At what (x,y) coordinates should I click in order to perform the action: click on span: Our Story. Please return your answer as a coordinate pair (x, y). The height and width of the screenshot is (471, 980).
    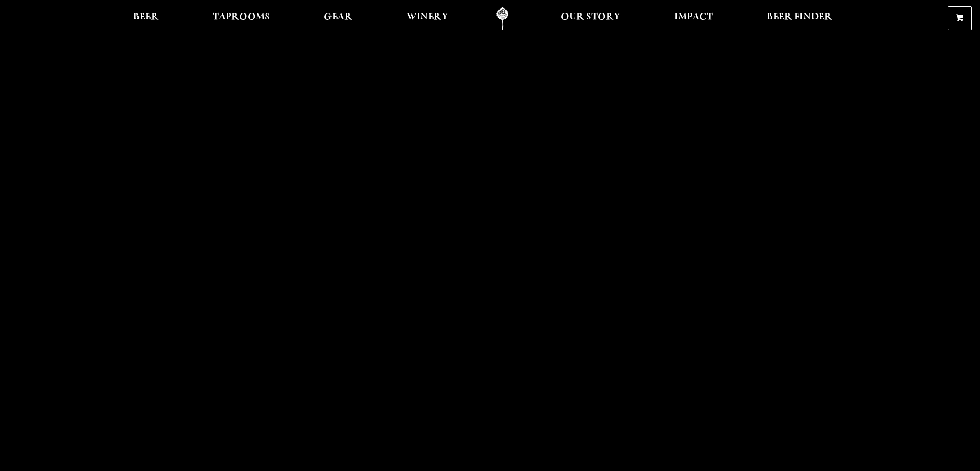
    Looking at the image, I should click on (590, 17).